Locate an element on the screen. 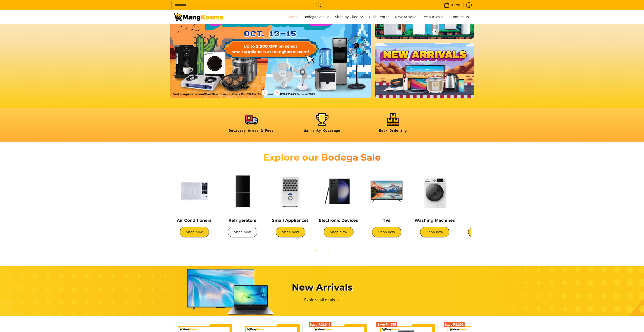 This screenshot has height=332, width=644. a: Contact Us is located at coordinates (460, 17).